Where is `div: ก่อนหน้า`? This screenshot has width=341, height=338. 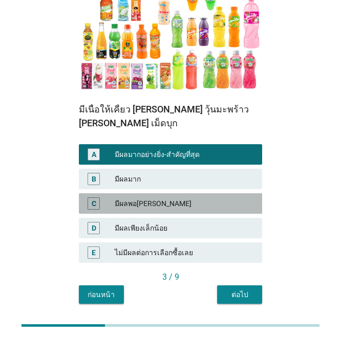 div: ก่อนหน้า is located at coordinates (101, 295).